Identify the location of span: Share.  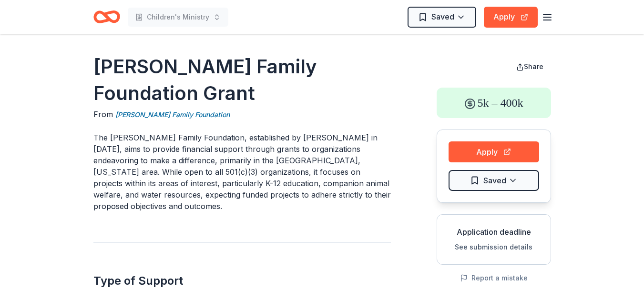
(533, 66).